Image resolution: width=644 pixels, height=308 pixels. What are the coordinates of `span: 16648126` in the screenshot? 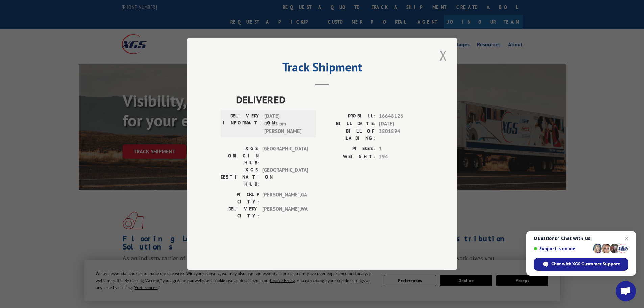 It's located at (401, 117).